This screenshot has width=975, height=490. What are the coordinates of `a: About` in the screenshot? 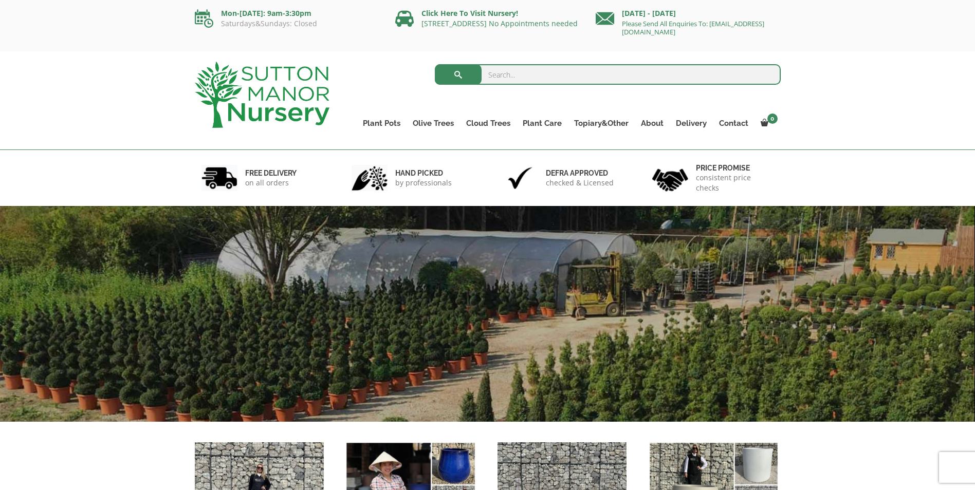 It's located at (652, 123).